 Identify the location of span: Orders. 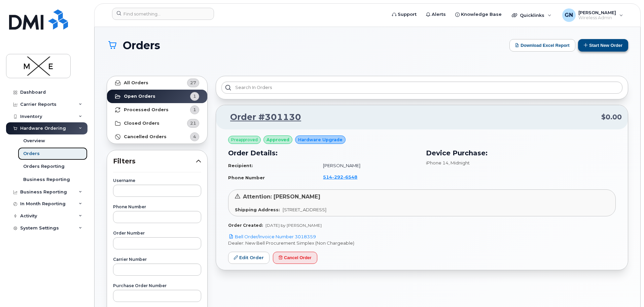
(141, 45).